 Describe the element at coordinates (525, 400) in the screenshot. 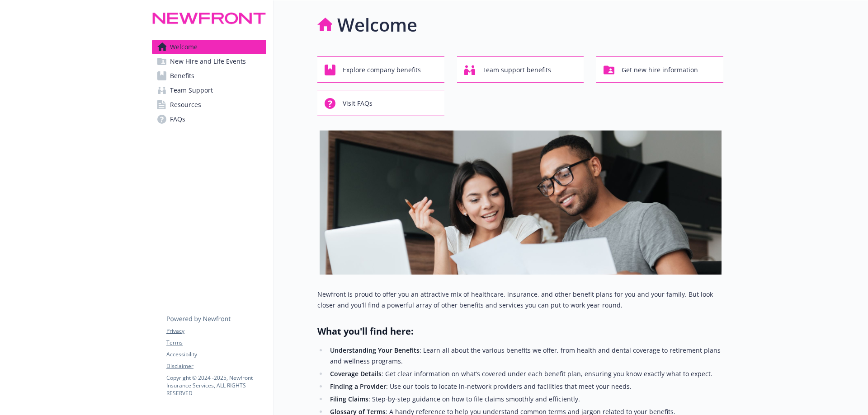

I see `li: : Step-by-step guidance on how to file claims smoothly and efficiently.` at that location.